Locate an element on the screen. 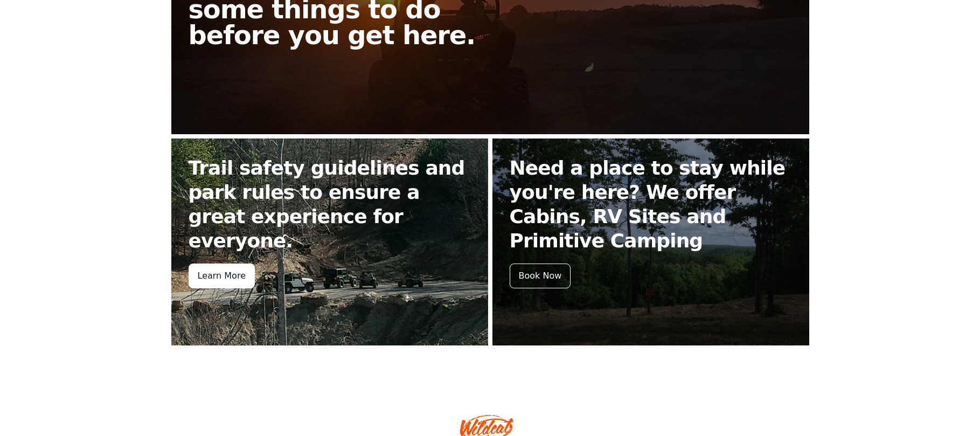  a: Trail safety guidelines and park rules to ensure a great experience for everyone. Learn More is located at coordinates (330, 242).